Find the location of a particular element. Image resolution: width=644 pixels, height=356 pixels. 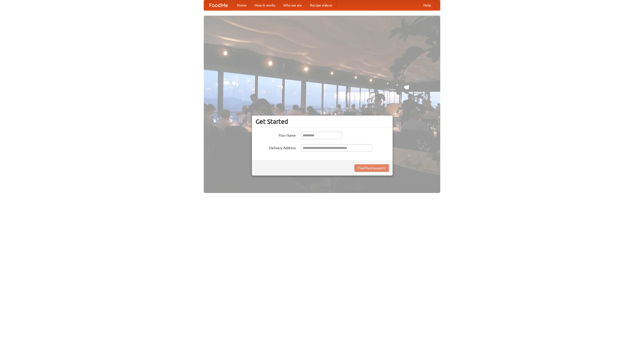

a: Who we are is located at coordinates (293, 6).